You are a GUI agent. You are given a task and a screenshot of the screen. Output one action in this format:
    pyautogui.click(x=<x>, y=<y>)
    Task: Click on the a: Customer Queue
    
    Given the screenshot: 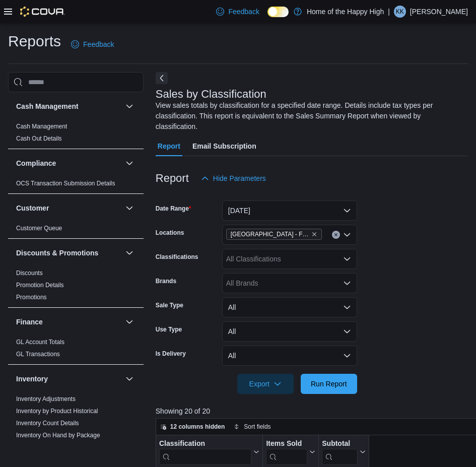 What is the action you would take?
    pyautogui.click(x=39, y=228)
    